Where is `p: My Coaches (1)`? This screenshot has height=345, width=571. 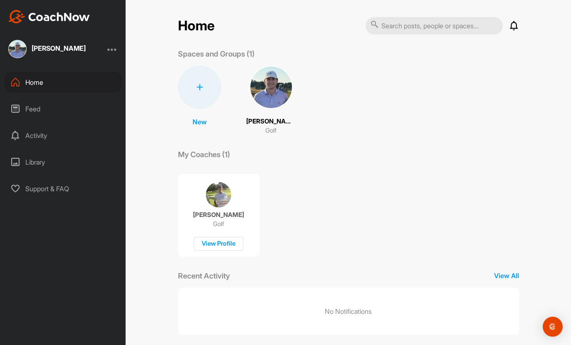 p: My Coaches (1) is located at coordinates (204, 154).